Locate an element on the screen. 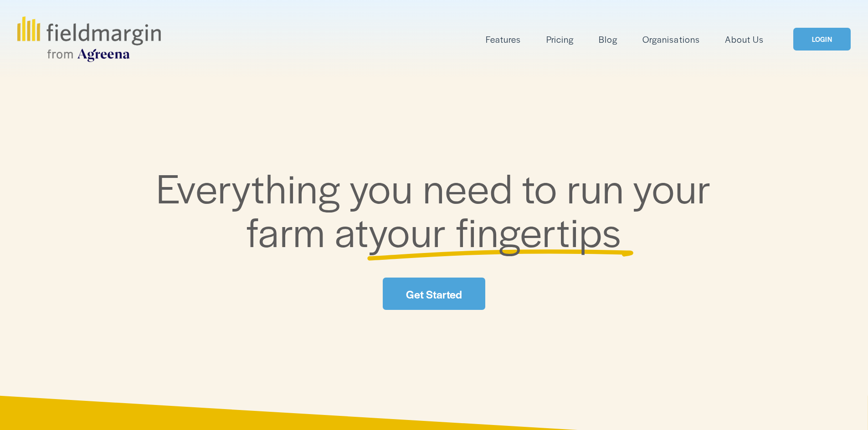 The image size is (868, 430). a: folder dropdown is located at coordinates (502, 39).